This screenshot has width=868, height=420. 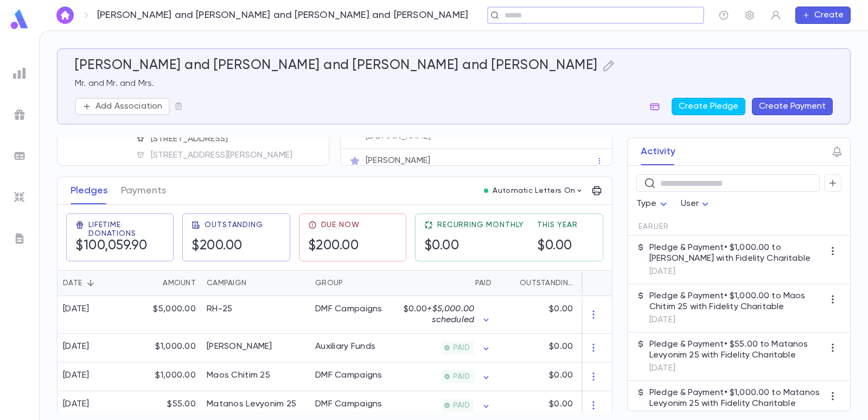 I want to click on div: User, so click(x=697, y=204).